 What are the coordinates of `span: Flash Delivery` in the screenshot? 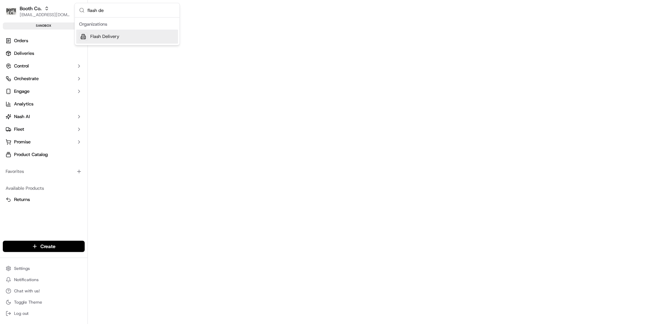 It's located at (105, 37).